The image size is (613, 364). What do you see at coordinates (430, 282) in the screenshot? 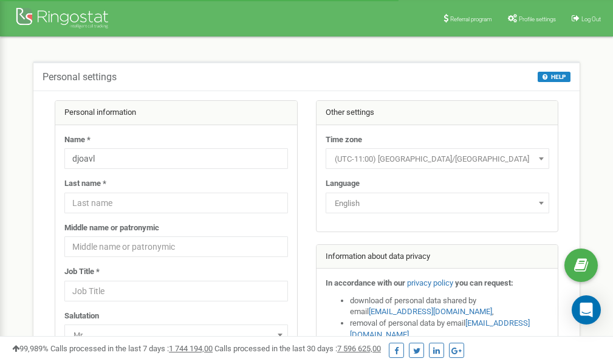
I see `a: privacy policy` at bounding box center [430, 282].